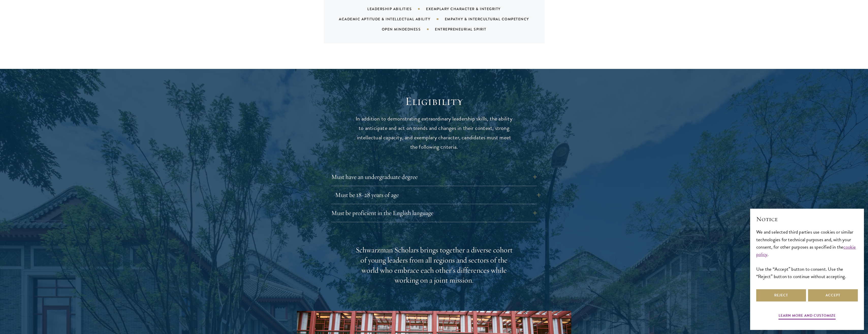 This screenshot has height=334, width=868. What do you see at coordinates (438, 195) in the screenshot?
I see `button: Must be 18-28 years of age` at bounding box center [438, 195].